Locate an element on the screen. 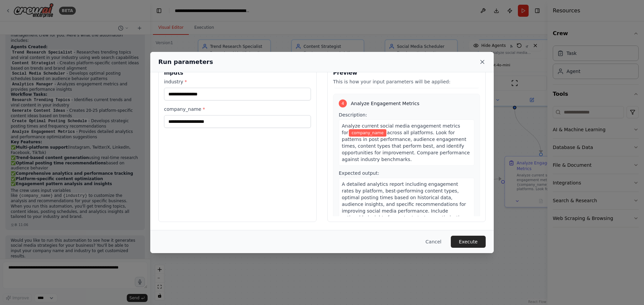  h3: Inputs is located at coordinates (237, 73).